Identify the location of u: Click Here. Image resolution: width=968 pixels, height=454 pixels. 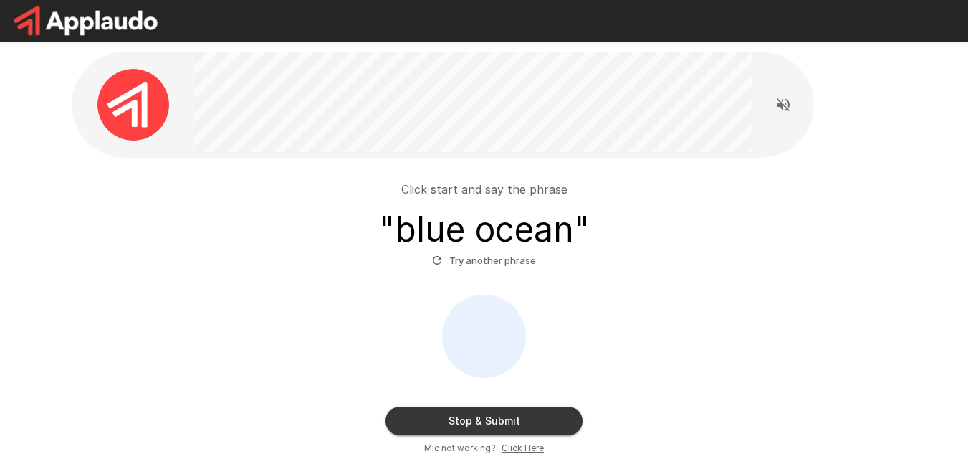
(522, 447).